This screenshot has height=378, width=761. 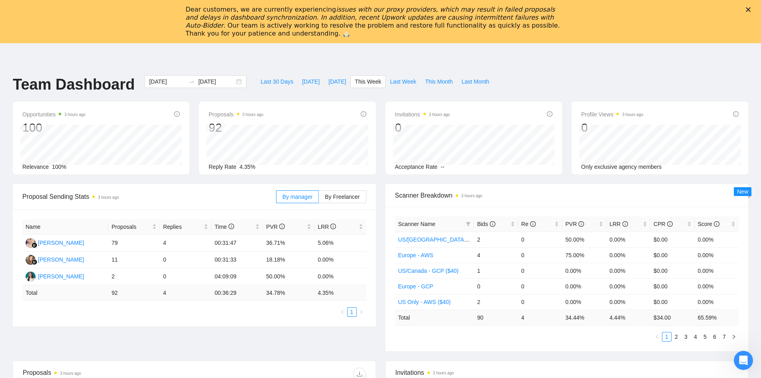 I want to click on span: Invitations, so click(x=423, y=114).